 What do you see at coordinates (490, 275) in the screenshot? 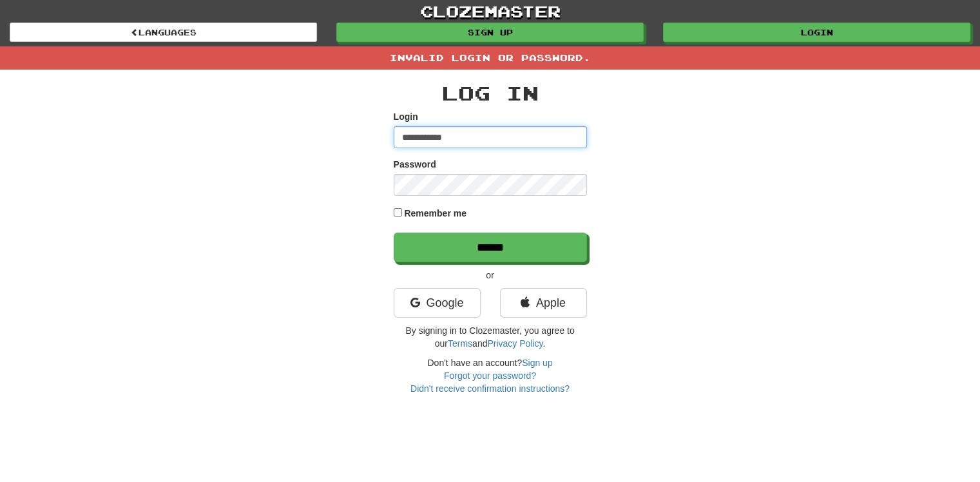
I see `p: or` at bounding box center [490, 275].